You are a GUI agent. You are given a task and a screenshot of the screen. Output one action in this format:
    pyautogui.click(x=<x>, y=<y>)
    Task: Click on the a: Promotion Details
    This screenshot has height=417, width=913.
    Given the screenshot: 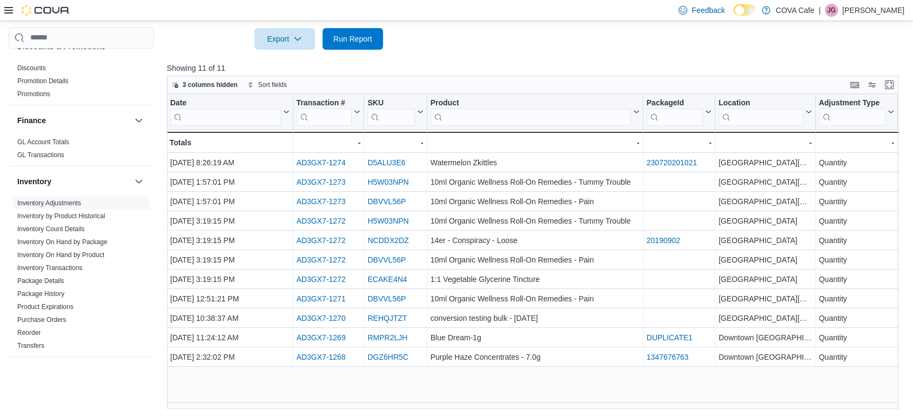 What is the action you would take?
    pyautogui.click(x=43, y=81)
    